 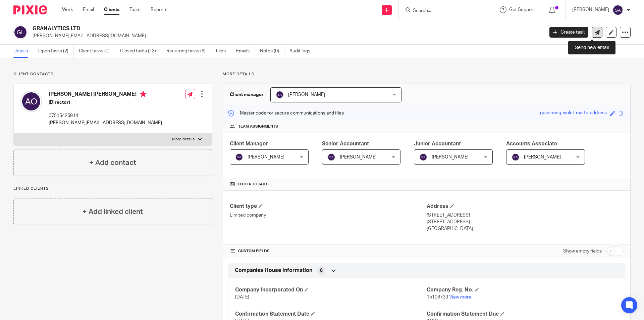 I want to click on h5: (Director), so click(x=105, y=102).